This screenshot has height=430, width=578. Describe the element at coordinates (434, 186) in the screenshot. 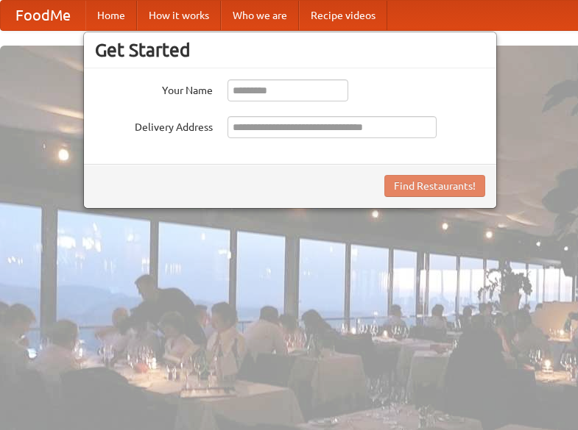

I see `button: Find Restaurants!` at that location.